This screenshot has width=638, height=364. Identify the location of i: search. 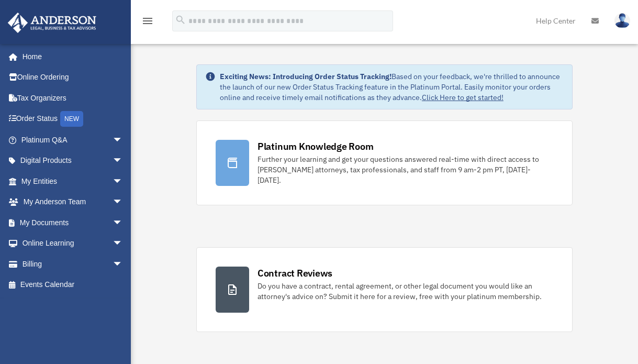
(181, 20).